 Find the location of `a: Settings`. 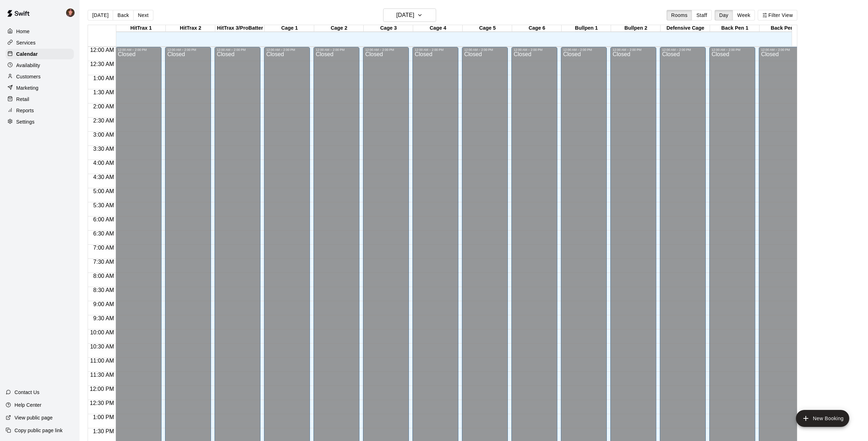

a: Settings is located at coordinates (39, 122).